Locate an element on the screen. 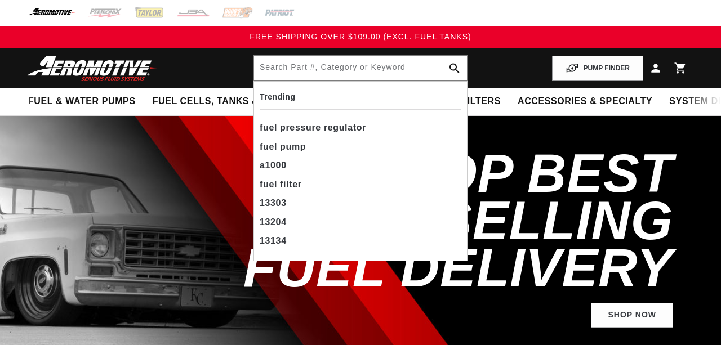  div: 13303 is located at coordinates (361, 203).